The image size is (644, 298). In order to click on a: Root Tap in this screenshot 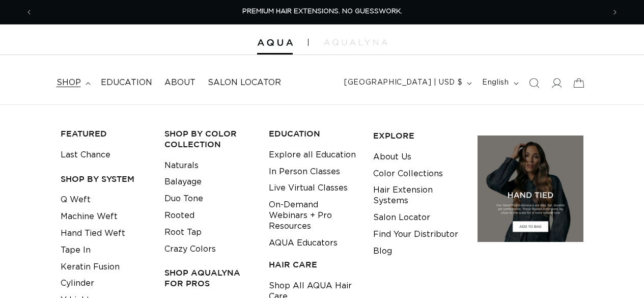, I will do `click(183, 232)`.